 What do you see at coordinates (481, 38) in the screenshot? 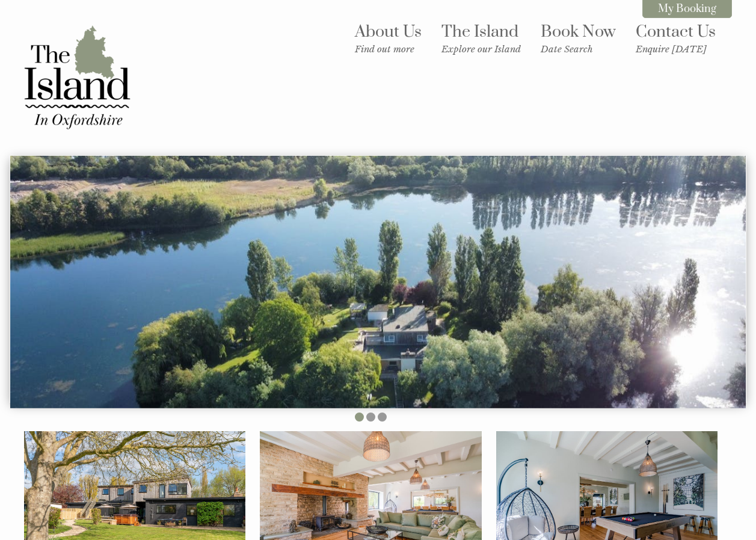
I see `a: The IslandExplore our Island` at bounding box center [481, 38].